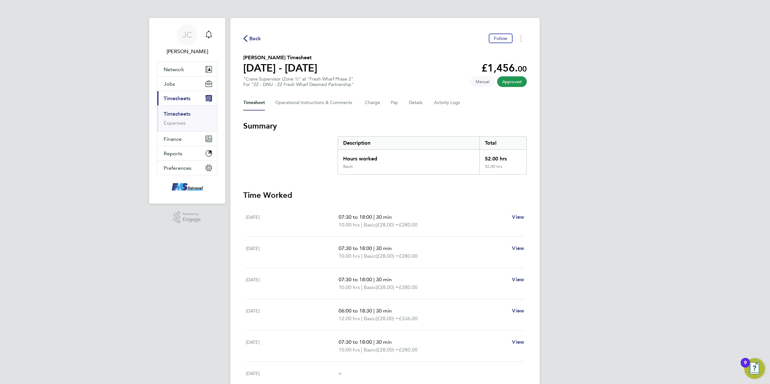 The width and height of the screenshot is (770, 384). Describe the element at coordinates (408, 318) in the screenshot. I see `span: £336.00` at that location.